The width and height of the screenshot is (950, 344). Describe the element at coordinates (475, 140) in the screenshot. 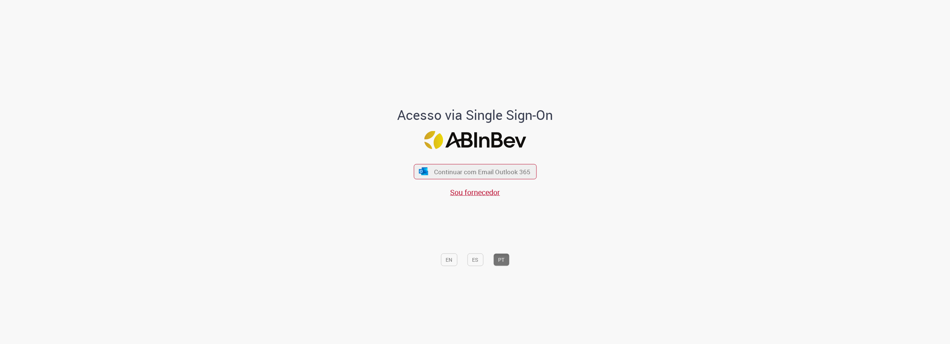

I see `img: Logo ABInBev` at that location.